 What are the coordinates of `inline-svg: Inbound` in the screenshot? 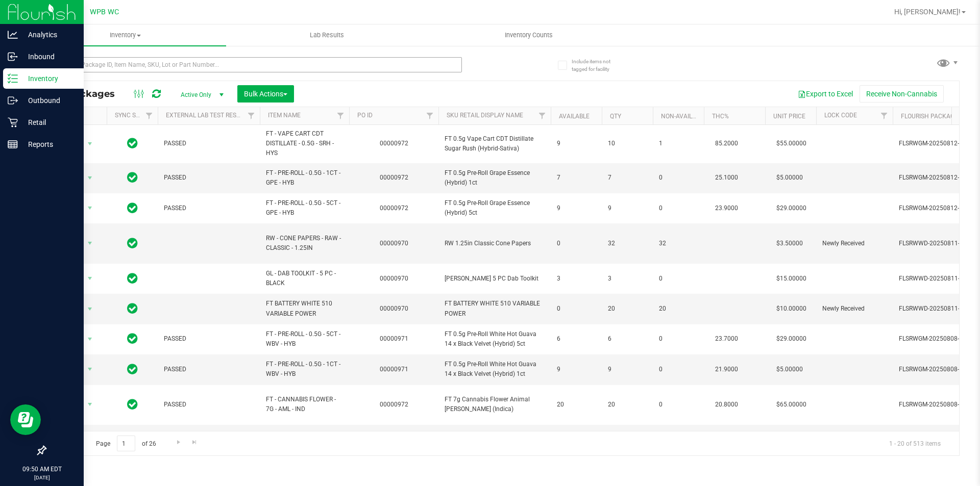 It's located at (13, 57).